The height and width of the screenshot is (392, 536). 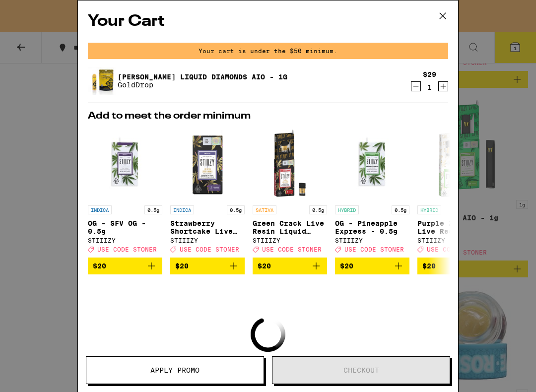 I want to click on button: Checkout, so click(x=361, y=370).